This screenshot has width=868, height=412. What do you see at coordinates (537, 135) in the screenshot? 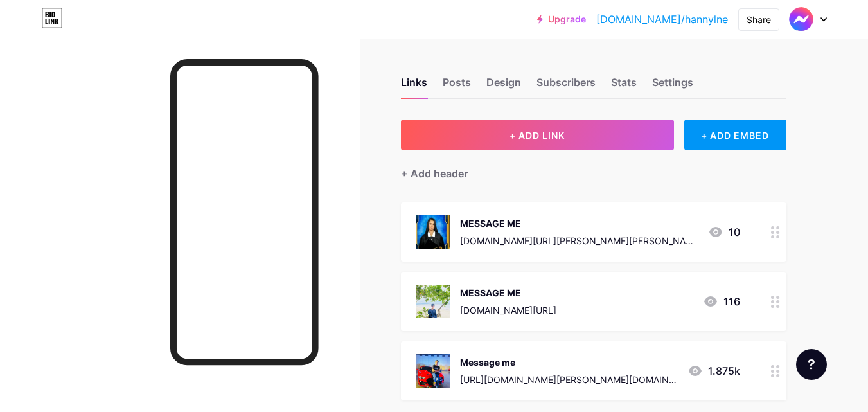
I see `button: + ADD LINK` at bounding box center [537, 135].